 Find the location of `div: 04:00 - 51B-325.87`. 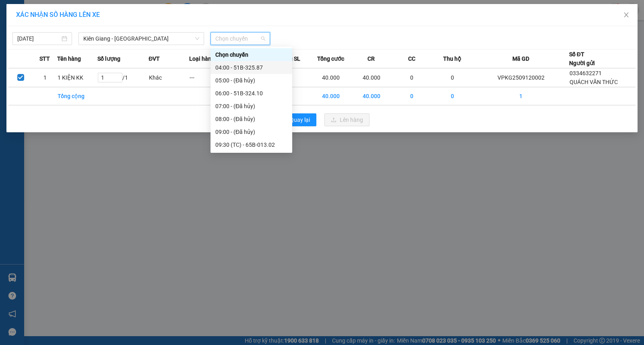

div: 04:00 - 51B-325.87 is located at coordinates (251, 68).